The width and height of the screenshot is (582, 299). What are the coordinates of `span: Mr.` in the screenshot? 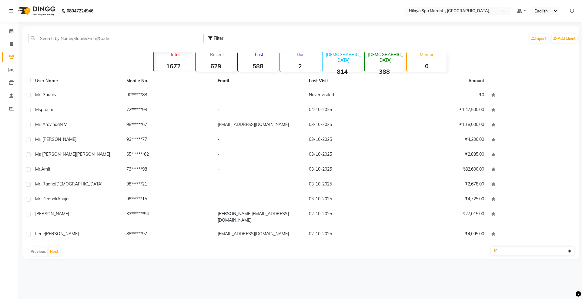 It's located at (38, 169).